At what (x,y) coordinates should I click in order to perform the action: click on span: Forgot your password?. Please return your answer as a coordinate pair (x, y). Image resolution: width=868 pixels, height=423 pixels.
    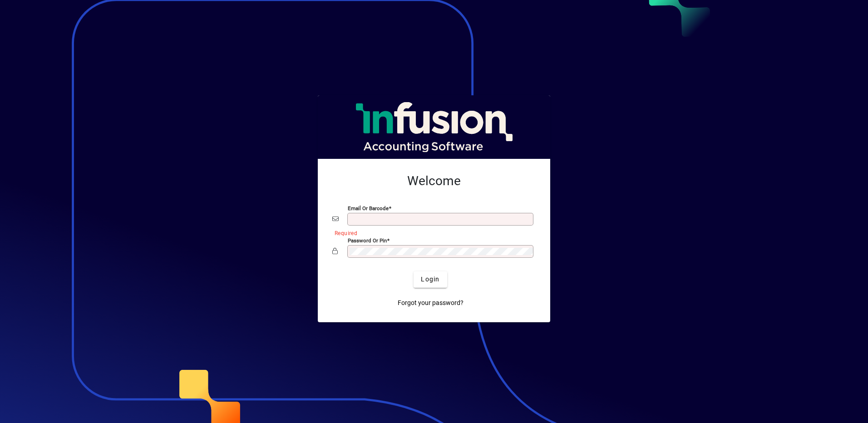
    Looking at the image, I should click on (431, 303).